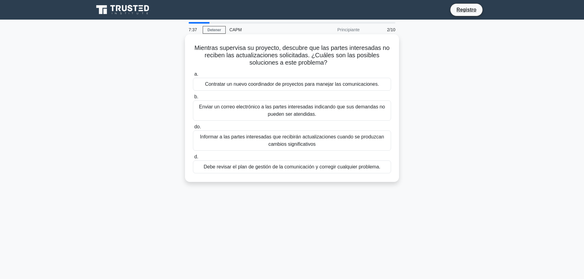 Image resolution: width=584 pixels, height=279 pixels. What do you see at coordinates (236, 30) in the screenshot?
I see `font: CAPM` at bounding box center [236, 30].